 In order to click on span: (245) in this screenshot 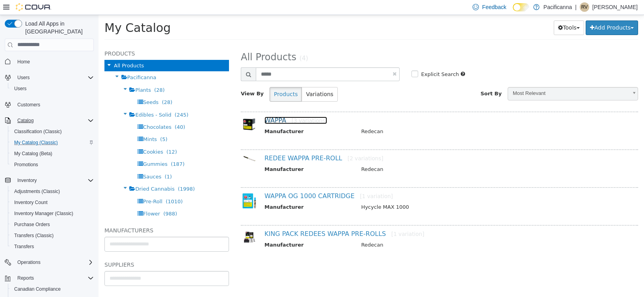, I will do `click(83, 99)`.